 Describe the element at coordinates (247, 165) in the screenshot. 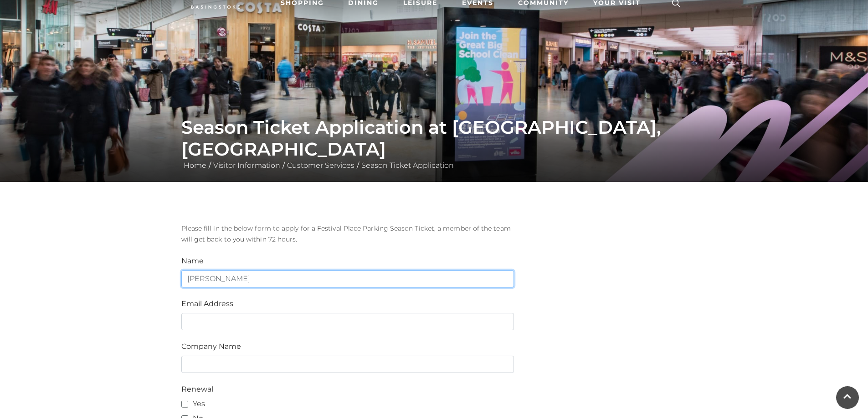

I see `a: Visitor Information` at that location.